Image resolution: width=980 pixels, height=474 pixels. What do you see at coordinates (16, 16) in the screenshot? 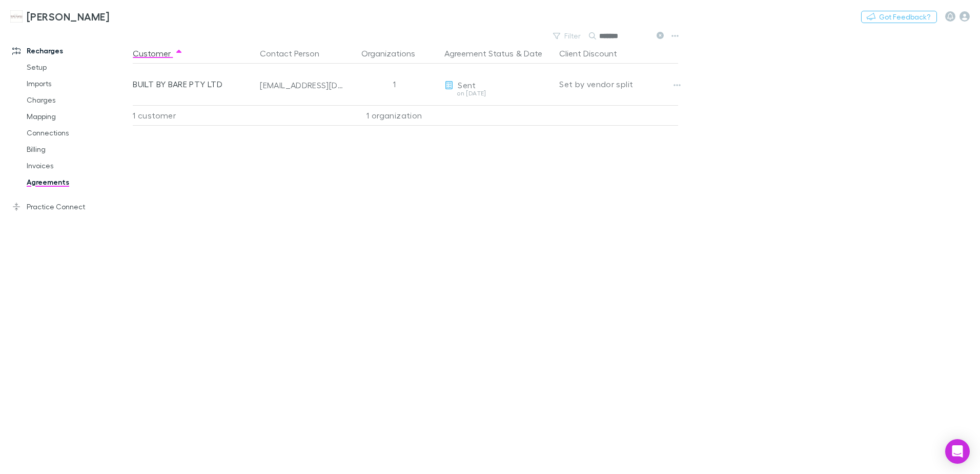
I see `img: Hales Douglass's Logo` at bounding box center [16, 16].